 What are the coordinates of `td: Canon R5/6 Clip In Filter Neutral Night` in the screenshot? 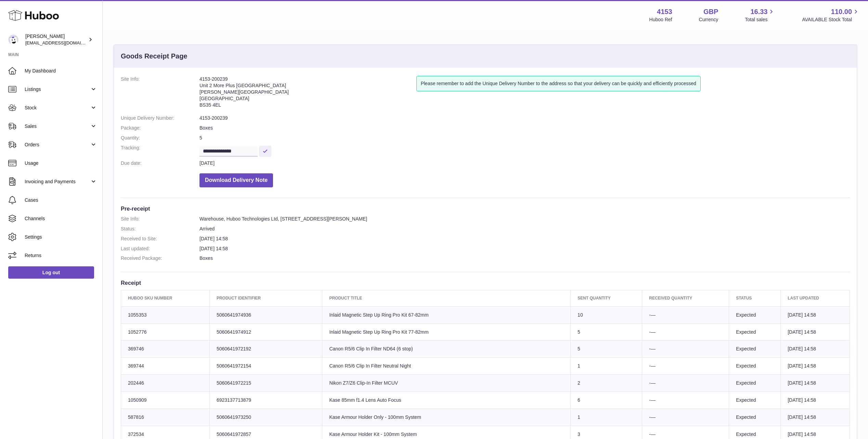 It's located at (446, 366).